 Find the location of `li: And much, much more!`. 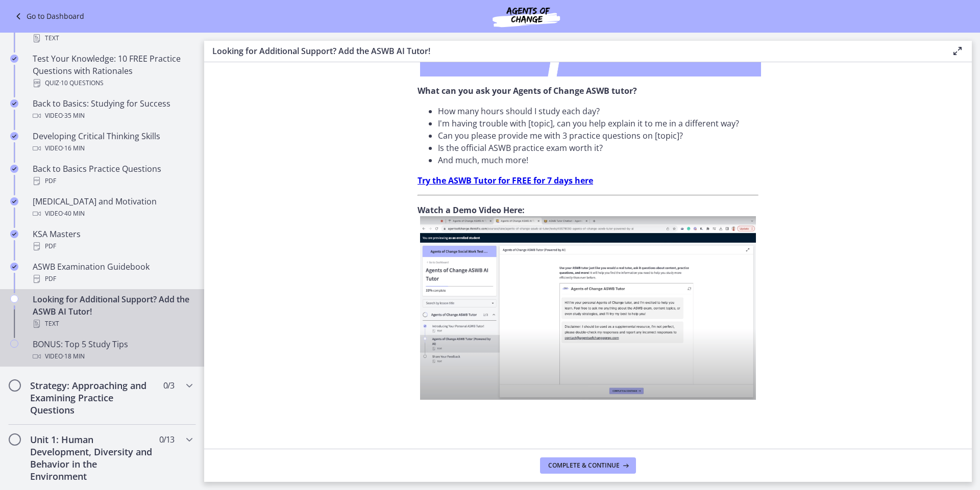

li: And much, much more! is located at coordinates (598, 160).